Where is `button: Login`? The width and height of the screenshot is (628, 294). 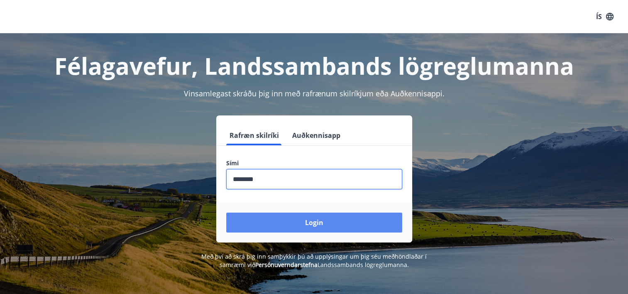 button: Login is located at coordinates (314, 222).